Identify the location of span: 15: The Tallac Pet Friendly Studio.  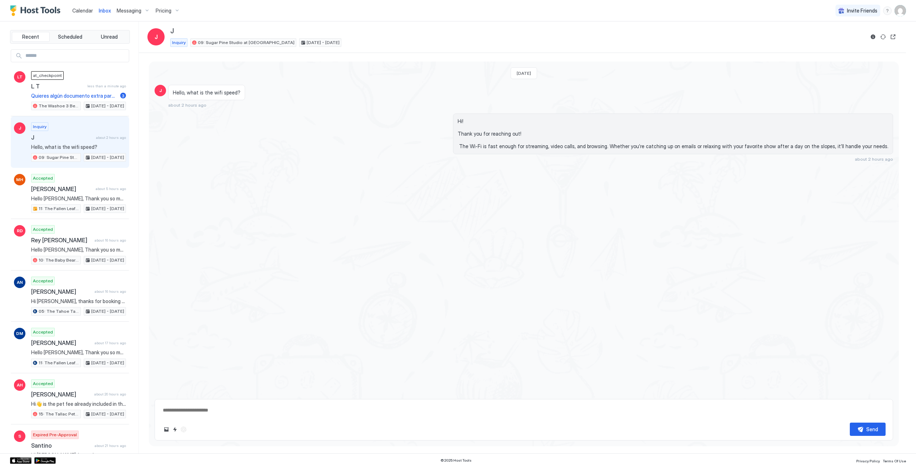
(59, 414).